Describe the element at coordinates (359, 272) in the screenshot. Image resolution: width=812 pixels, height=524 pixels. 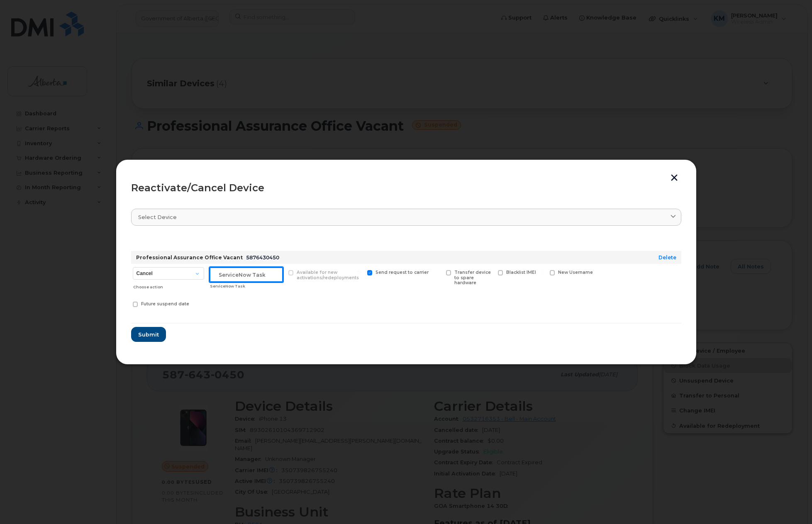
I see `input: Send request to carrier` at that location.